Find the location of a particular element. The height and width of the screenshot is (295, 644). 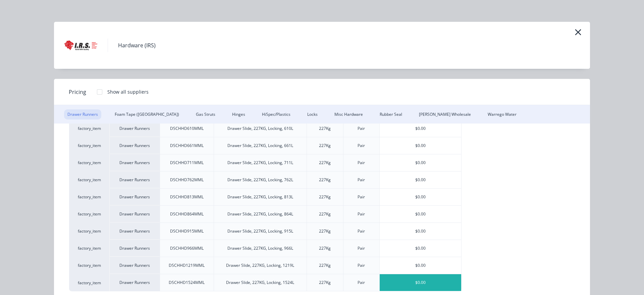

div: Show all suppliers is located at coordinates (128, 91).